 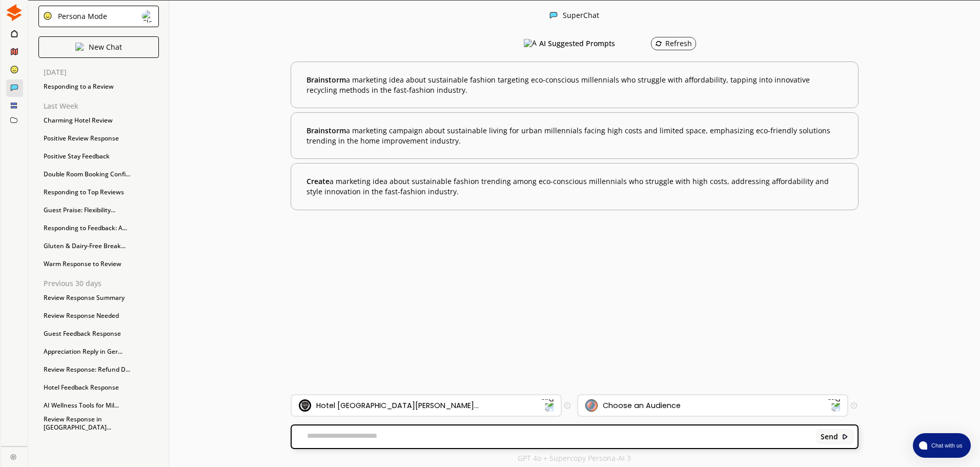 What do you see at coordinates (829, 437) in the screenshot?
I see `b: Send` at bounding box center [829, 437].